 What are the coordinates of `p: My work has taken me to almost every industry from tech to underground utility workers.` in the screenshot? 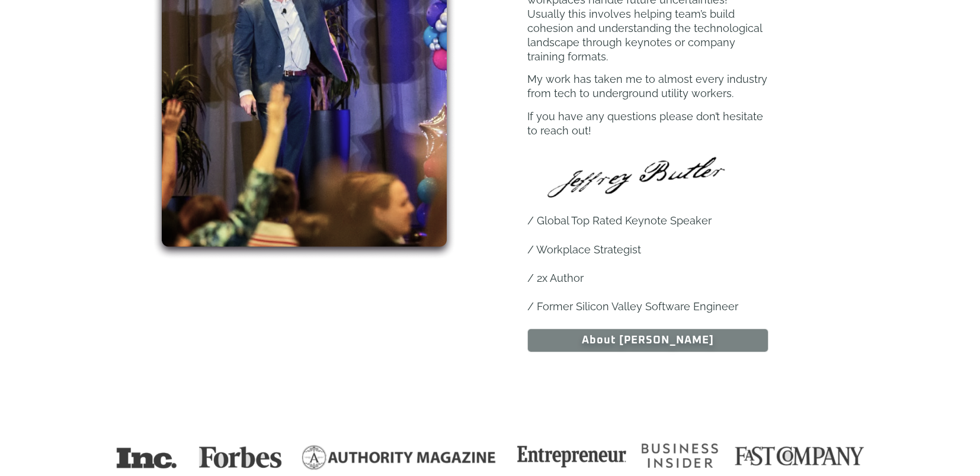 It's located at (648, 87).